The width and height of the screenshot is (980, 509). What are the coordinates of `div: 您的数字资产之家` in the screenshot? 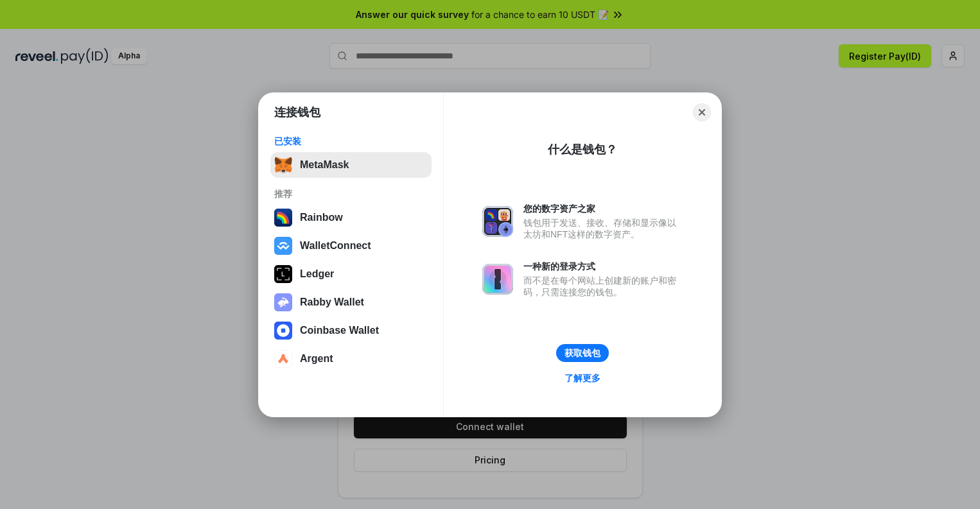 It's located at (602, 208).